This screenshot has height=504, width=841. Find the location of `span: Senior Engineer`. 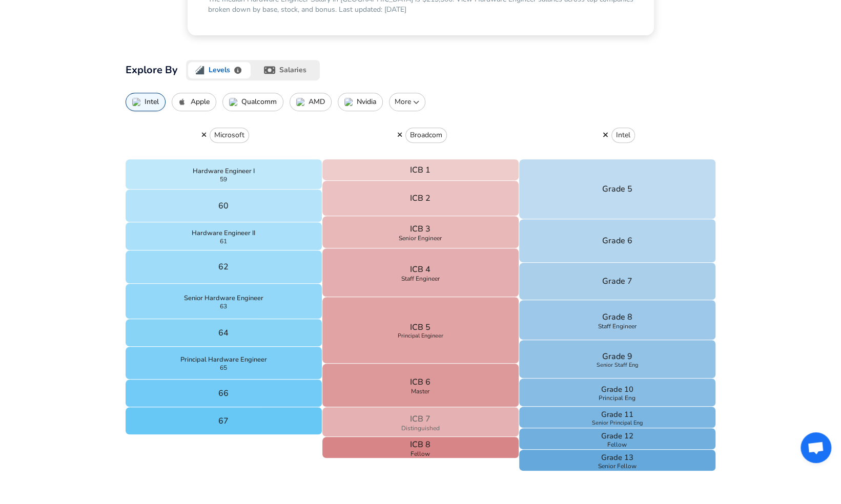

span: Senior Engineer is located at coordinates (420, 238).